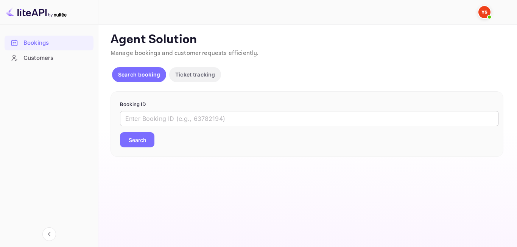 The width and height of the screenshot is (517, 247). I want to click on p: Ticket tracking, so click(195, 74).